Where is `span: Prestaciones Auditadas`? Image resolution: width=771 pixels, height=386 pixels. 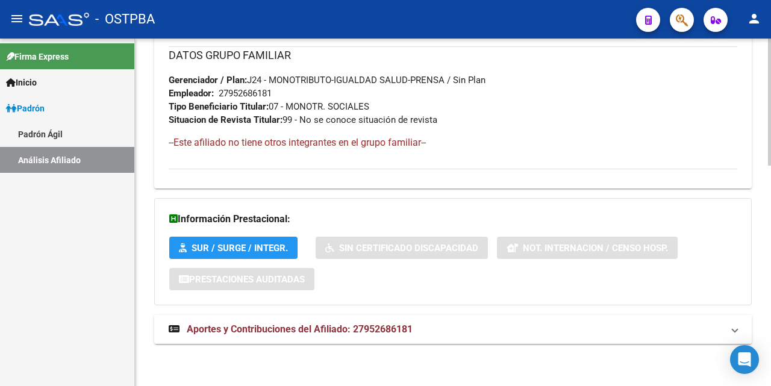
span: Prestaciones Auditadas is located at coordinates (247, 279).